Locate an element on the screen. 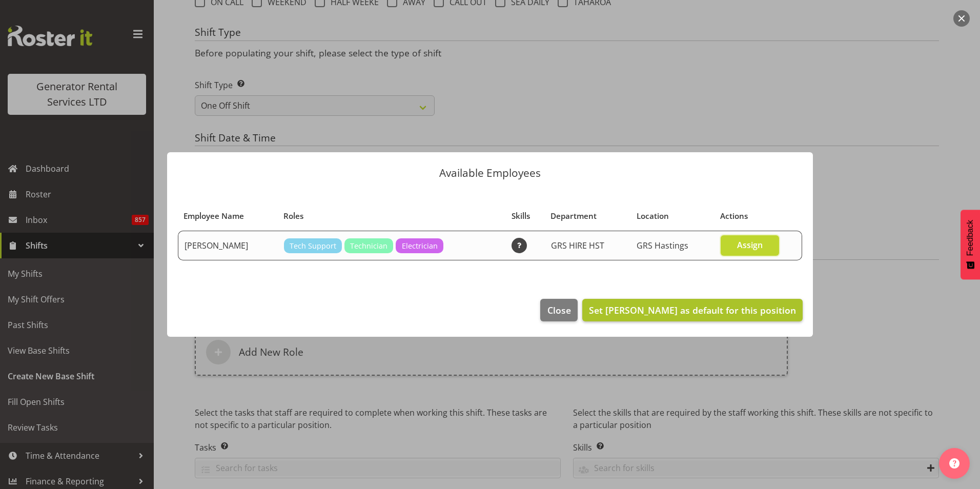  span: Electrician is located at coordinates (420, 246).